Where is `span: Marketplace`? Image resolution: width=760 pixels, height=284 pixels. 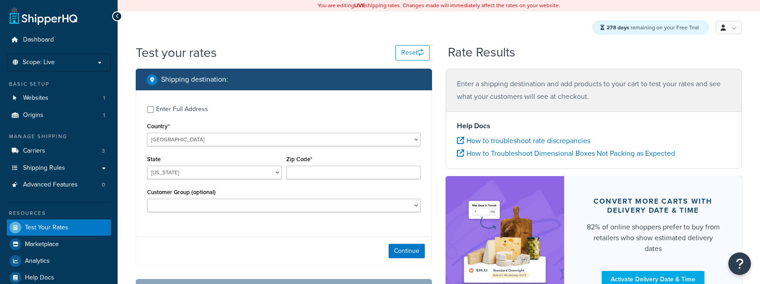 span: Marketplace is located at coordinates (42, 245).